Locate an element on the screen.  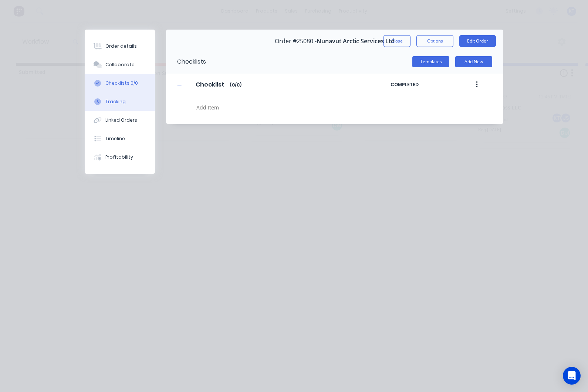
button: Options is located at coordinates (435, 41).